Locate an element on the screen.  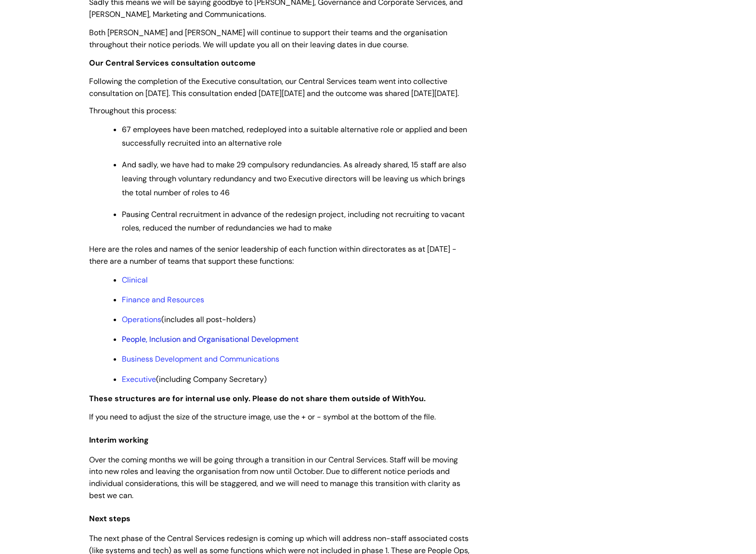
span: Following the completion of the Executive consultation, our Central Services team went into colle... is located at coordinates (274, 87).